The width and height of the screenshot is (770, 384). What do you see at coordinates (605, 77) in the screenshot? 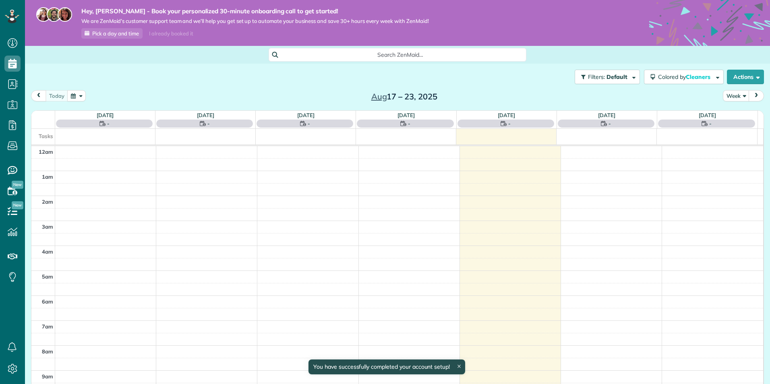
I see `a: Filters: Default` at bounding box center [605, 77].